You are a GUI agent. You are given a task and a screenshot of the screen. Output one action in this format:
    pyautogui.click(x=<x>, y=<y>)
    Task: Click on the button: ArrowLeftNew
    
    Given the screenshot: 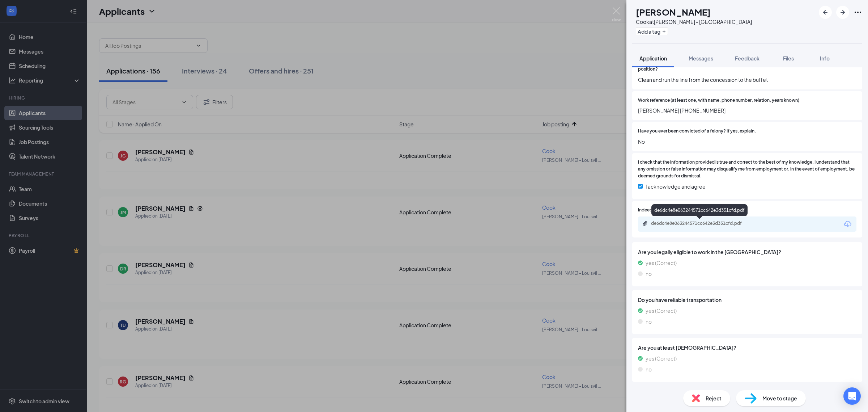 What is the action you would take?
    pyautogui.click(x=826, y=12)
    